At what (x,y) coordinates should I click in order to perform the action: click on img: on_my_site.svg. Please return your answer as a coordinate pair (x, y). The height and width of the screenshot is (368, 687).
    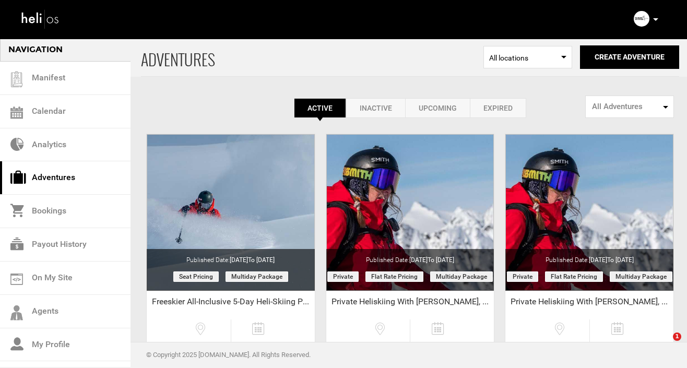
    Looking at the image, I should click on (17, 279).